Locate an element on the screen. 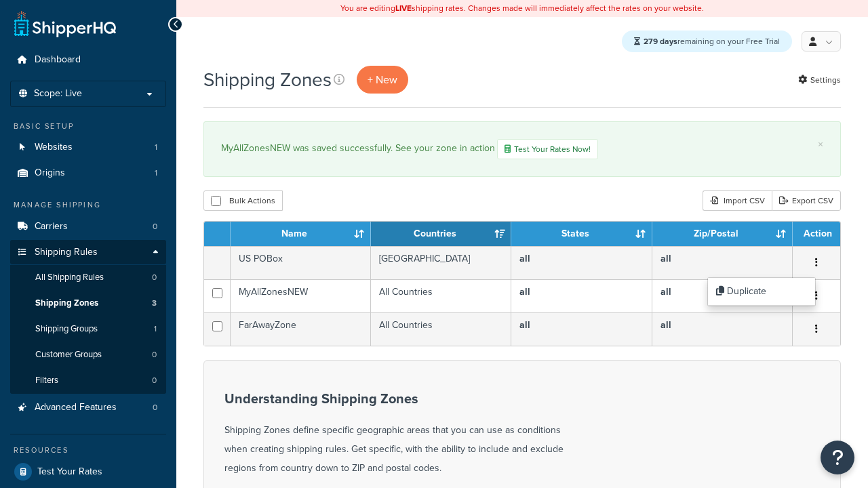 This screenshot has width=868, height=488. span: Customer Groups is located at coordinates (69, 355).